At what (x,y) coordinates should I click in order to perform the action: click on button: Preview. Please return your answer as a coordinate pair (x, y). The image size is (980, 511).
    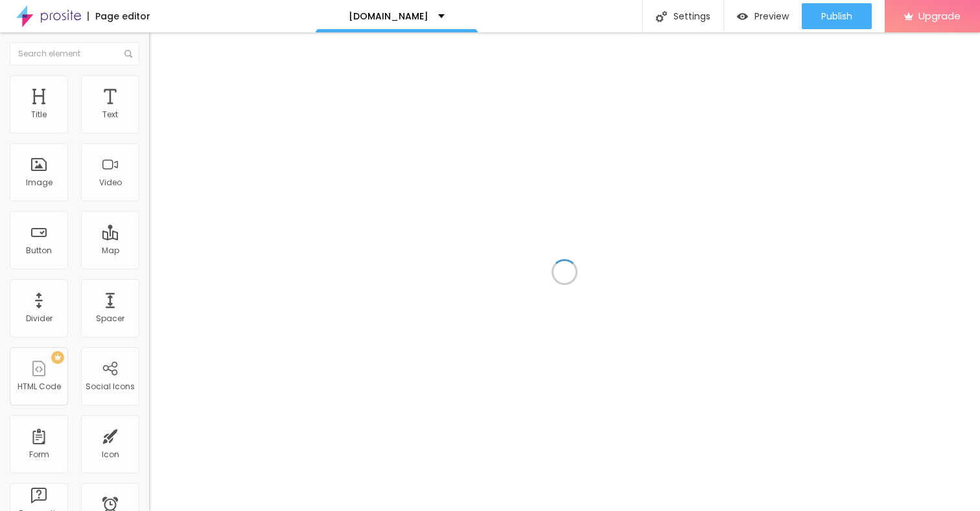
    Looking at the image, I should click on (763, 16).